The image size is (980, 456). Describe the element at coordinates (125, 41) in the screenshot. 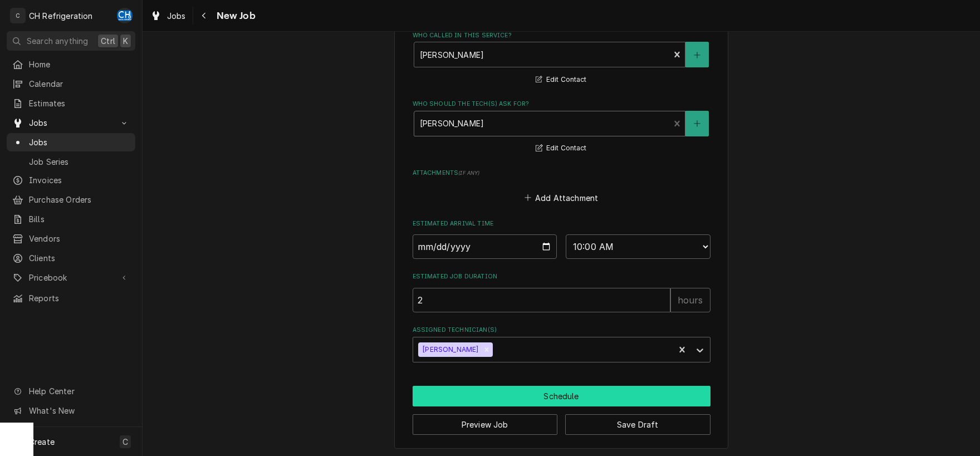

I see `span: K` at that location.